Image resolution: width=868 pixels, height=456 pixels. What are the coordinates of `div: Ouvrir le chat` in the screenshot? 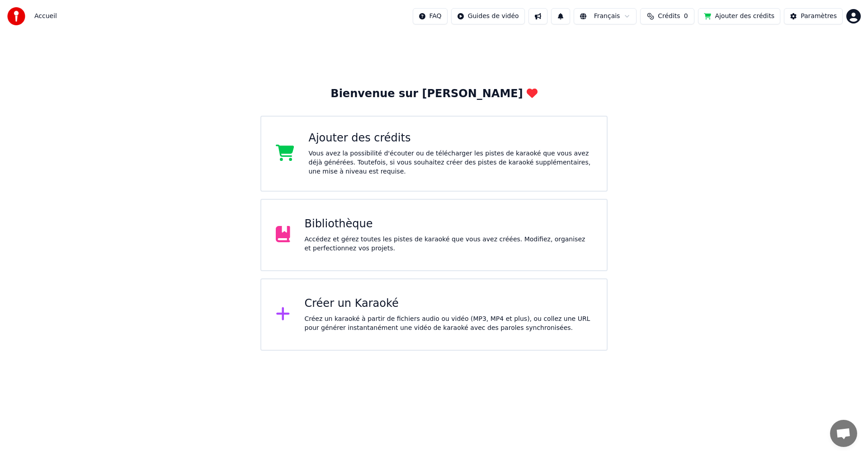 It's located at (844, 433).